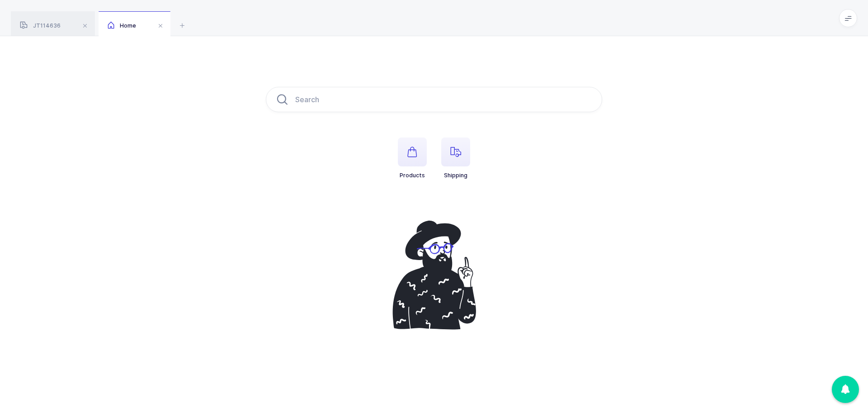  Describe the element at coordinates (40, 25) in the screenshot. I see `span: JT114636` at that location.